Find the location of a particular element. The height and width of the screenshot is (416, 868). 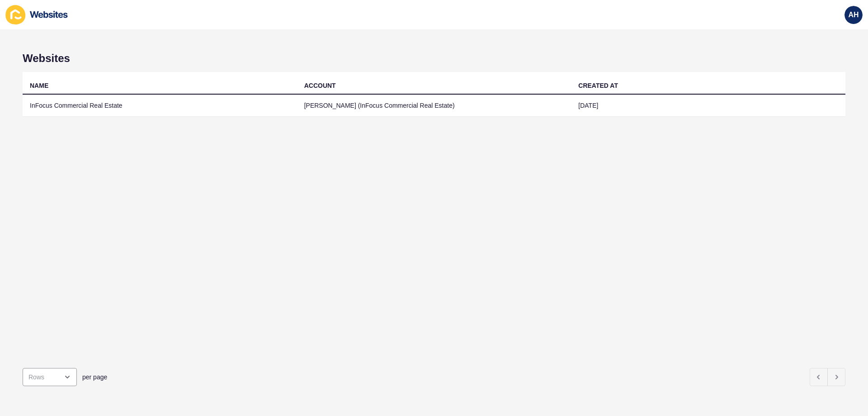

span: AH is located at coordinates (853, 15).